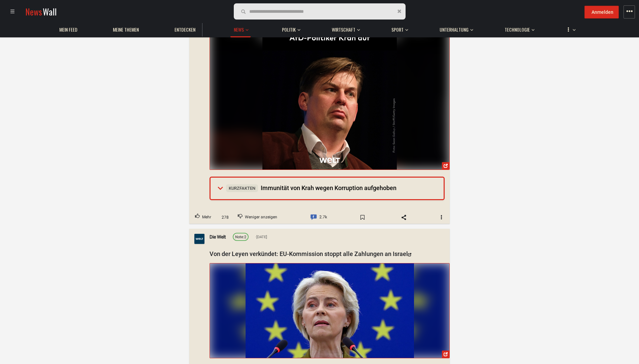 The width and height of the screenshot is (639, 364). Describe the element at coordinates (50, 11) in the screenshot. I see `span: Wall` at that location.